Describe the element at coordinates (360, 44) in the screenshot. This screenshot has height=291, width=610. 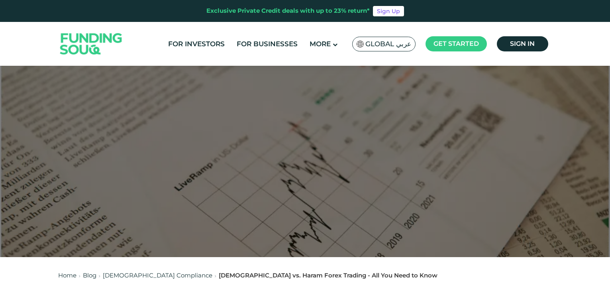
I see `img: SA Flag` at that location.